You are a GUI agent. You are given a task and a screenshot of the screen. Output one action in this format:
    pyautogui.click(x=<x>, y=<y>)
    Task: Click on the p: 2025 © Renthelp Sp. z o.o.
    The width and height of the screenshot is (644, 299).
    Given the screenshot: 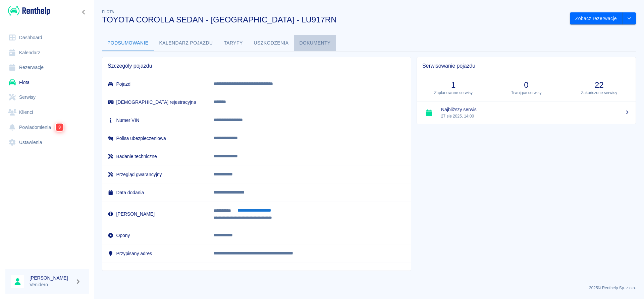 What is the action you would take?
    pyautogui.click(x=369, y=288)
    